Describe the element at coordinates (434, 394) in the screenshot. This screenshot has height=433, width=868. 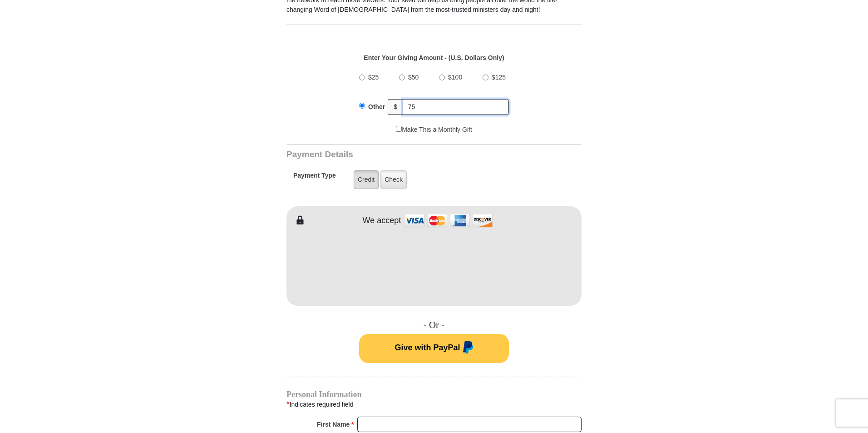
I see `h4: Personal Information` at that location.